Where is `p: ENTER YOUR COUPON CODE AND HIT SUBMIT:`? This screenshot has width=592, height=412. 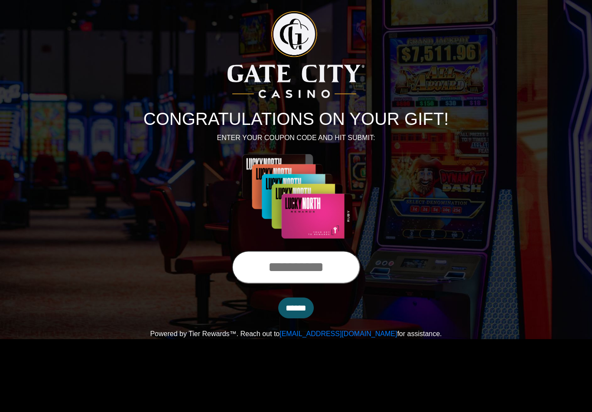 p: ENTER YOUR COUPON CODE AND HIT SUBMIT: is located at coordinates (296, 138).